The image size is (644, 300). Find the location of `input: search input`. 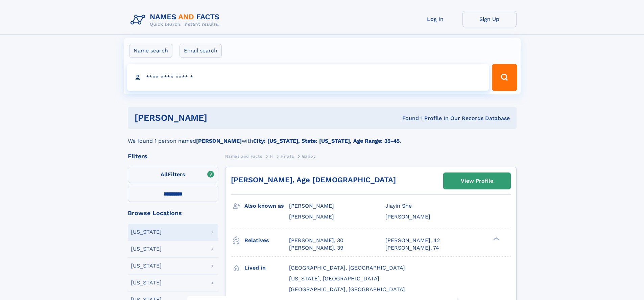

input: search input is located at coordinates (308, 77).